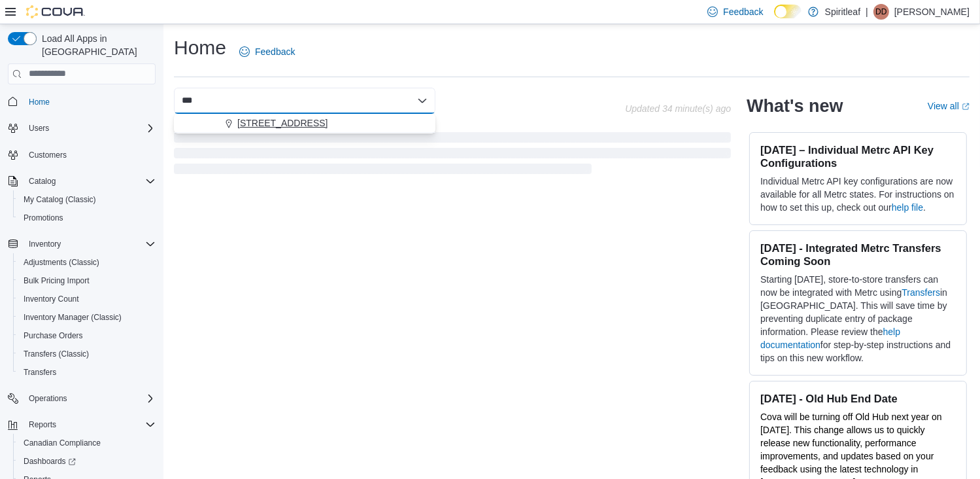  What do you see at coordinates (87, 280) in the screenshot?
I see `button: Bulk Pricing Import` at bounding box center [87, 280].